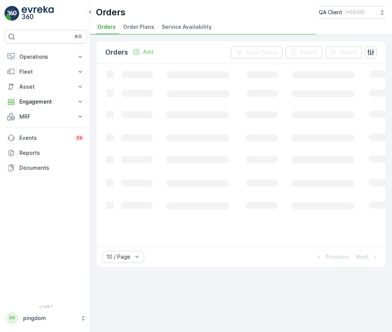 The height and width of the screenshot is (332, 392). Describe the element at coordinates (330, 12) in the screenshot. I see `p: QA Client` at that location.